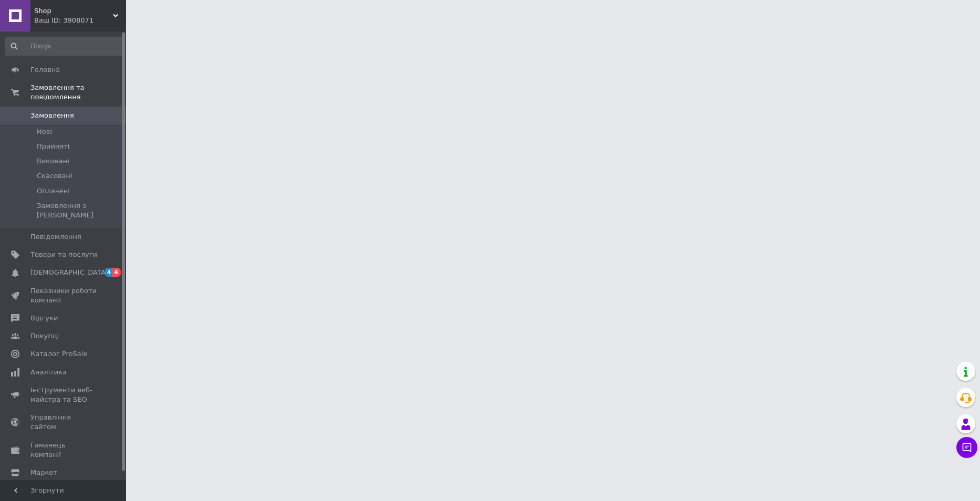  I want to click on span: Маркет, so click(44, 473).